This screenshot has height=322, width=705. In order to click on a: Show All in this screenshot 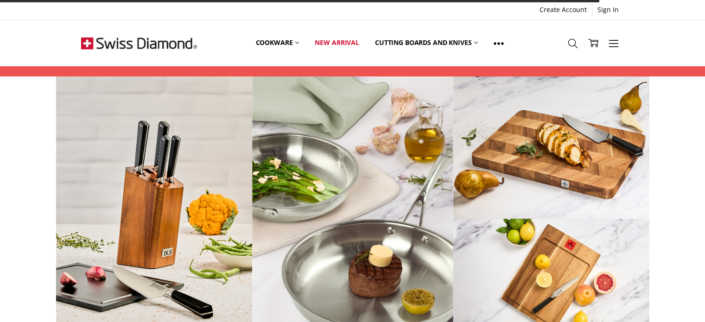, I will do `click(499, 43)`.